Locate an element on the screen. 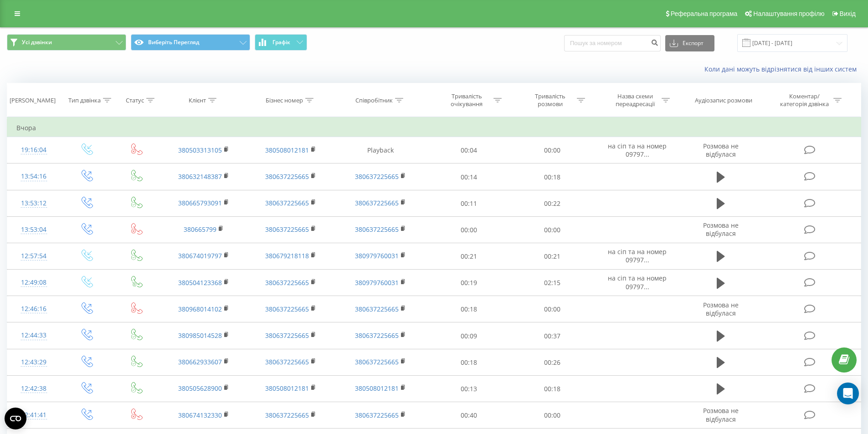 The width and height of the screenshot is (868, 434). font: Усі дзвінки is located at coordinates (37, 42).